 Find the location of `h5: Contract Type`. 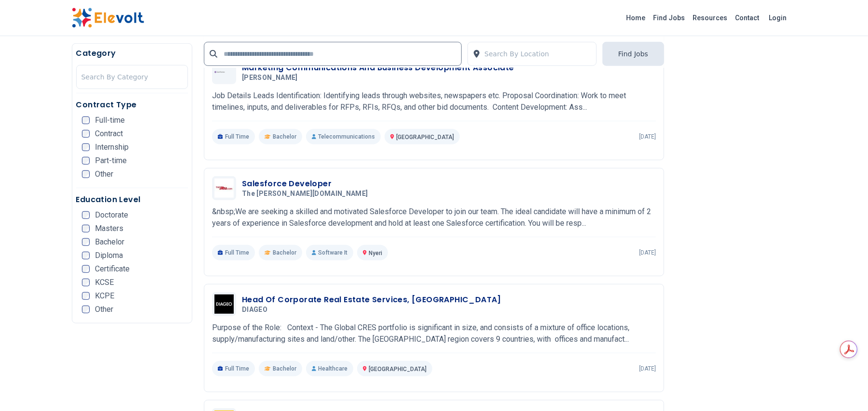

h5: Contract Type is located at coordinates (132, 105).